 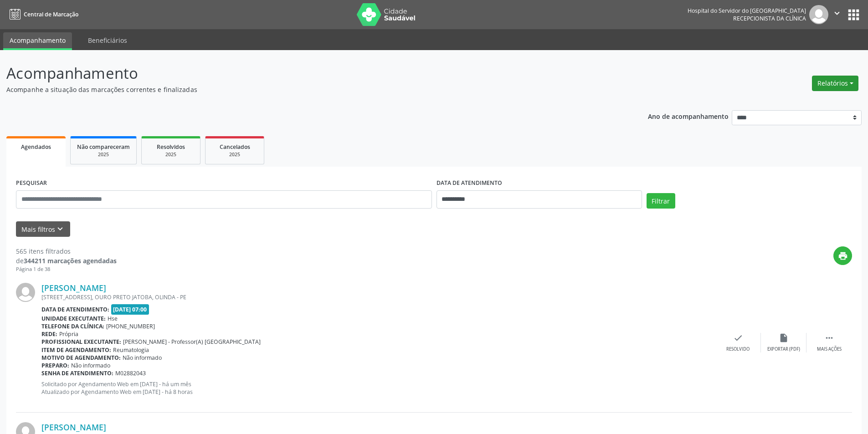 What do you see at coordinates (81, 342) in the screenshot?
I see `b: Profissional executante:` at bounding box center [81, 342].